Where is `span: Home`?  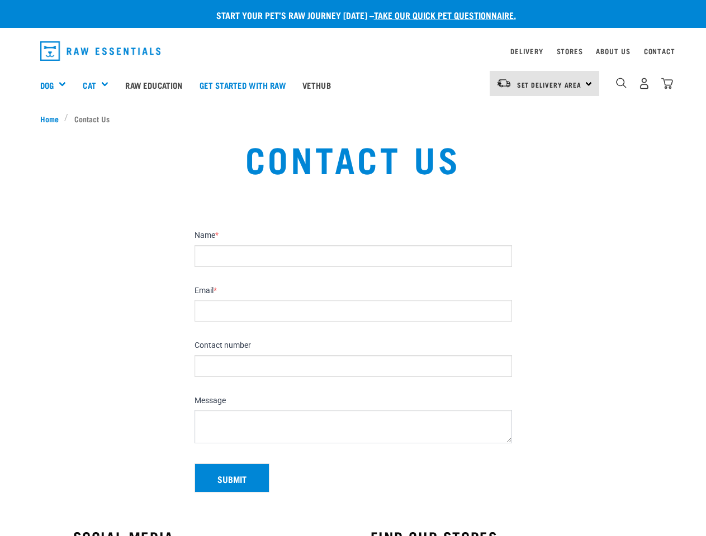 span: Home is located at coordinates (49, 118).